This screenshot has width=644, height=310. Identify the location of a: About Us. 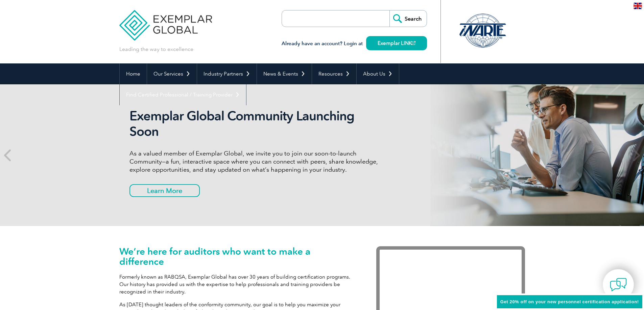
(377, 74).